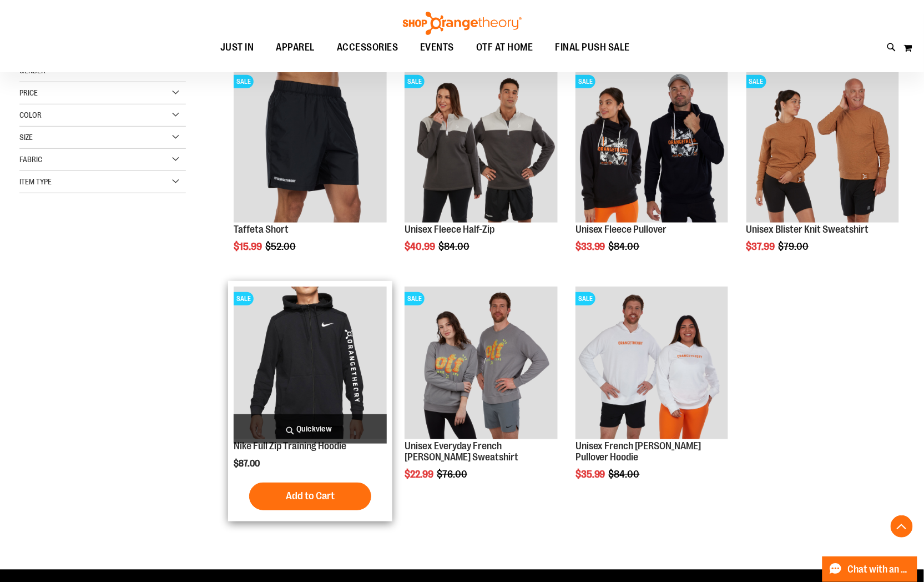 This screenshot has height=582, width=924. Describe the element at coordinates (870, 569) in the screenshot. I see `button: Chat with an Expert` at that location.